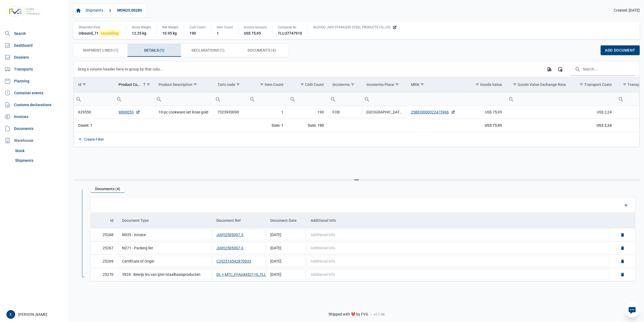 The image size is (644, 322). I want to click on span: cancelling, so click(110, 33).